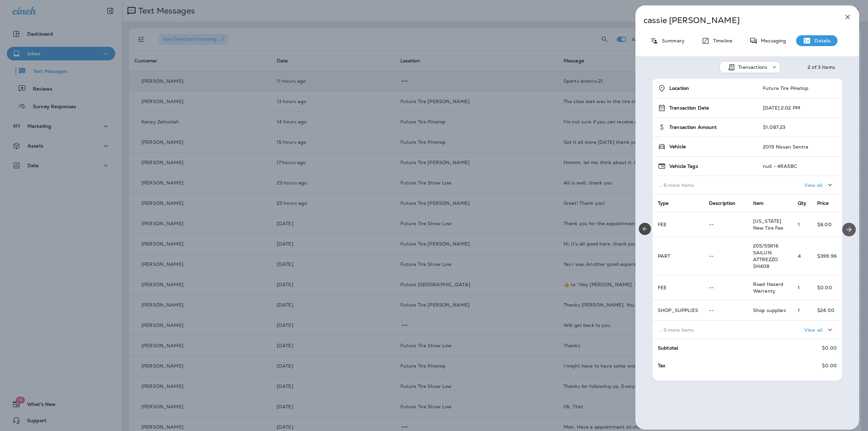 Image resolution: width=868 pixels, height=431 pixels. What do you see at coordinates (645, 229) in the screenshot?
I see `button: Previous` at bounding box center [645, 229].